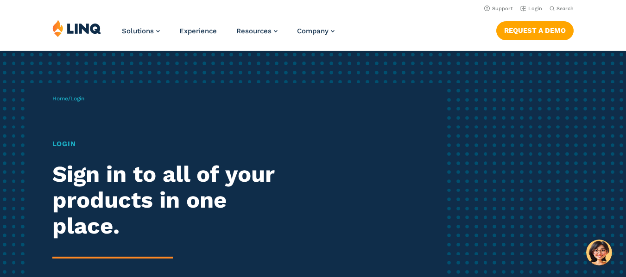 The image size is (626, 277). I want to click on a: Support, so click(498, 8).